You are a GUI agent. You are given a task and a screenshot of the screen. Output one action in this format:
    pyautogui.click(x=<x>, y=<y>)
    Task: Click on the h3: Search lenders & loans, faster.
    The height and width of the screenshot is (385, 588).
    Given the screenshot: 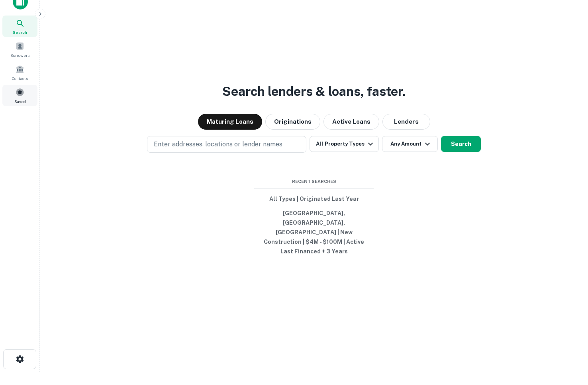 What is the action you would take?
    pyautogui.click(x=314, y=92)
    